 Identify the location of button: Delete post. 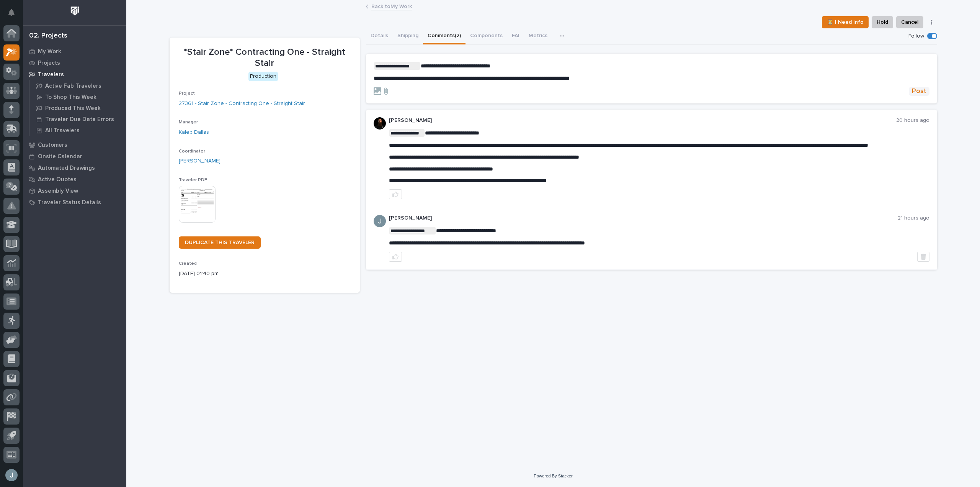
(923, 257).